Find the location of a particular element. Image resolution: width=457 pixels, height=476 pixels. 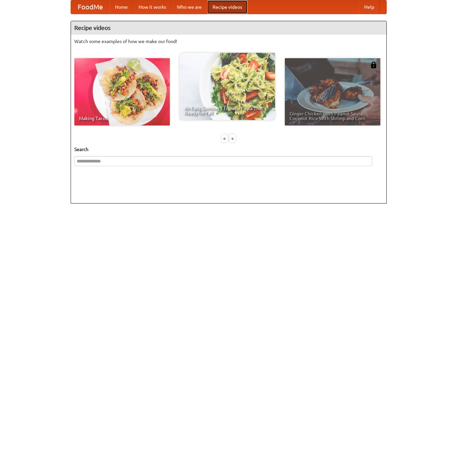

h5: Search is located at coordinates (229, 149).